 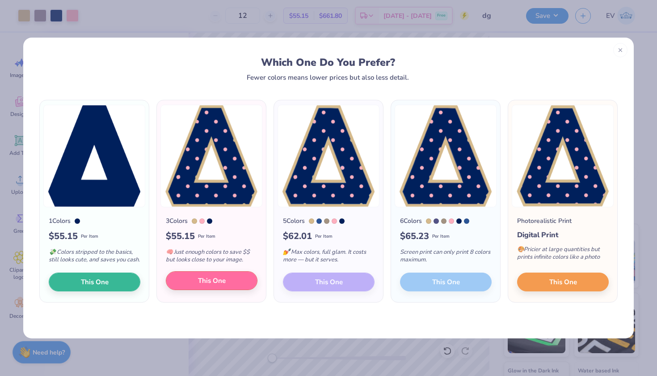 What do you see at coordinates (59, 220) in the screenshot?
I see `div: 1 Colors` at bounding box center [59, 220].